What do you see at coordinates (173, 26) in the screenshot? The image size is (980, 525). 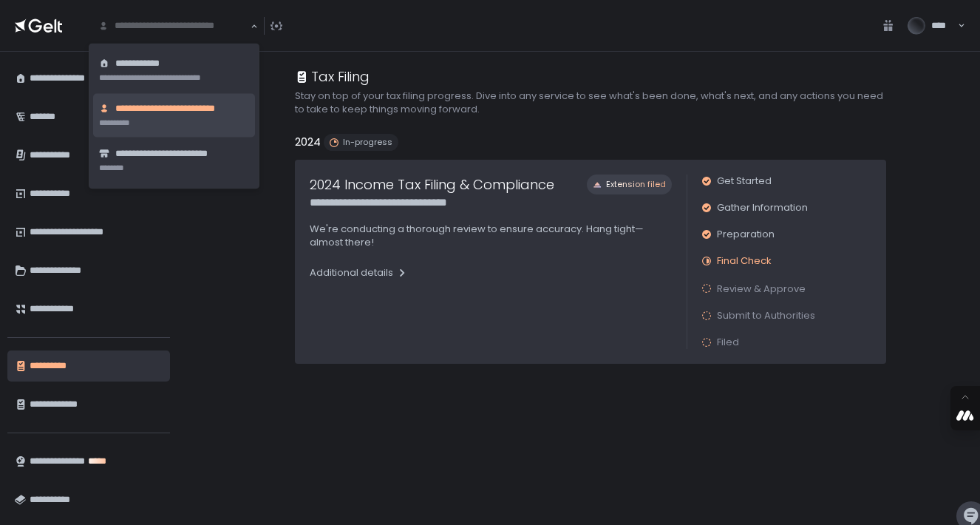 I see `input: Search for option` at bounding box center [173, 26].